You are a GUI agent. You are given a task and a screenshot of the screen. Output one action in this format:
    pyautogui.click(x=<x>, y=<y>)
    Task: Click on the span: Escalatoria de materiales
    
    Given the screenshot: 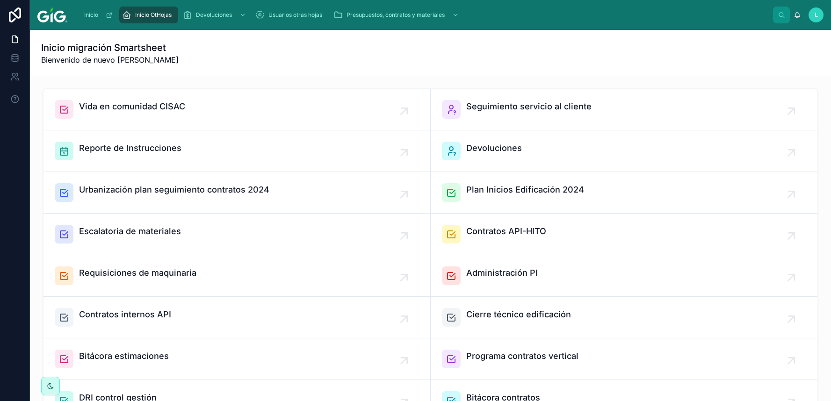 What is the action you would take?
    pyautogui.click(x=130, y=231)
    